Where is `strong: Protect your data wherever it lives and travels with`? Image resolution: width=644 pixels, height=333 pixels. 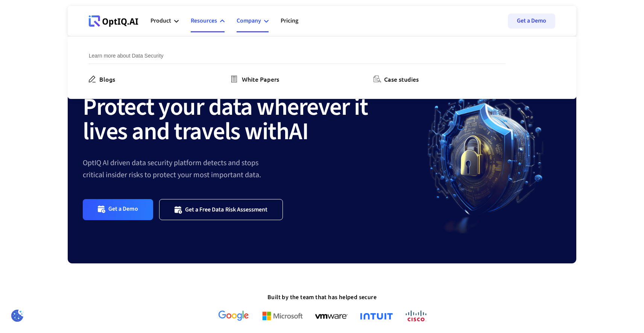
strong: Protect your data wherever it lives and travels with is located at coordinates (226, 119).